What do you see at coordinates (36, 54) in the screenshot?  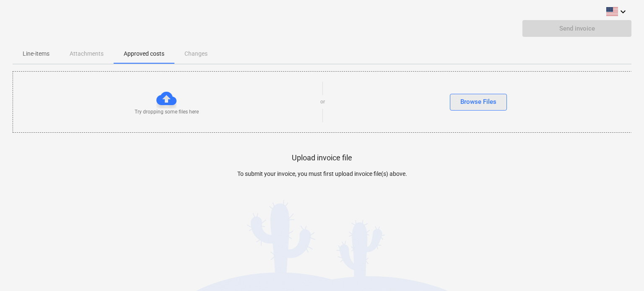 I see `p: Line-items` at bounding box center [36, 54].